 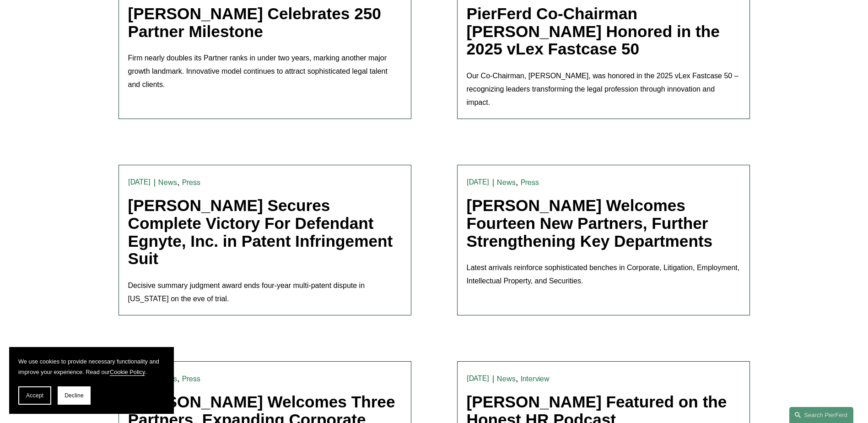 What do you see at coordinates (128, 371) in the screenshot?
I see `a: Cookie Policy` at bounding box center [128, 371].